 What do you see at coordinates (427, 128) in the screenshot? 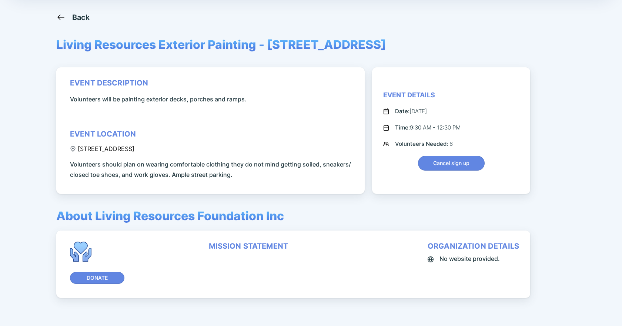
I see `div: 9:30 AM - 12:30 PM` at bounding box center [427, 128].